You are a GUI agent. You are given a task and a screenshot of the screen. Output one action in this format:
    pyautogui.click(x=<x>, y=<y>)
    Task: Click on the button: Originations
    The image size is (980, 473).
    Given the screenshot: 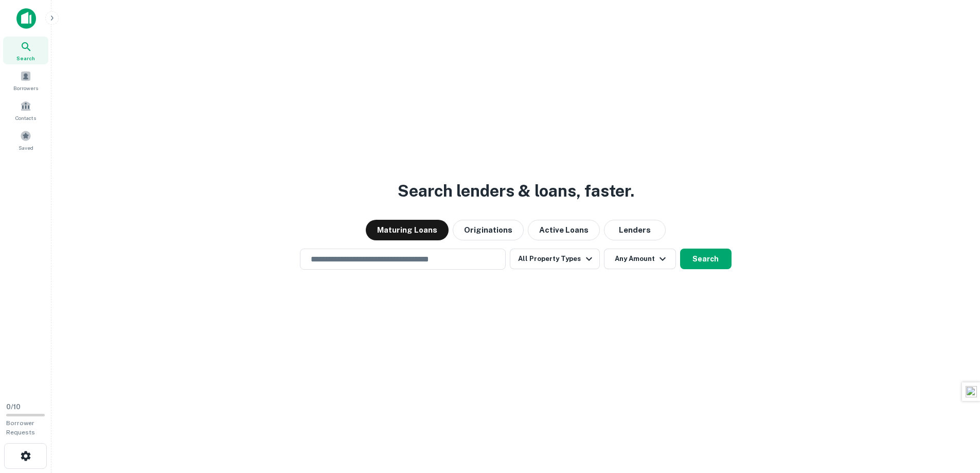 What is the action you would take?
    pyautogui.click(x=489, y=230)
    